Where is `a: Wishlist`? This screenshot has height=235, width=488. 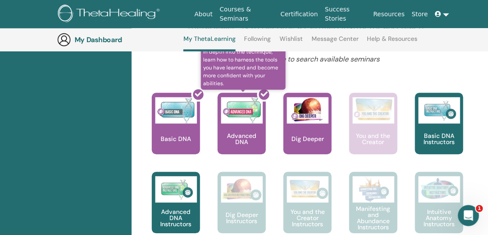
a: Wishlist is located at coordinates (291, 42).